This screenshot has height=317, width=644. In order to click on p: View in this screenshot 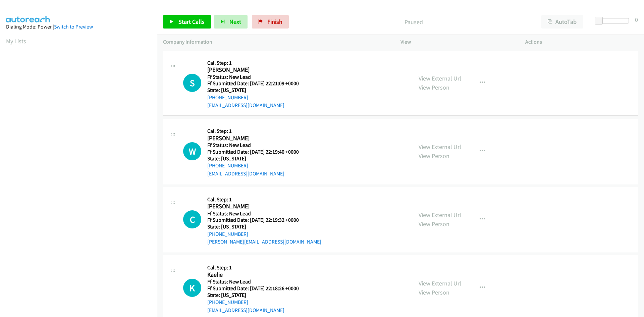, I will do `click(457, 42)`.